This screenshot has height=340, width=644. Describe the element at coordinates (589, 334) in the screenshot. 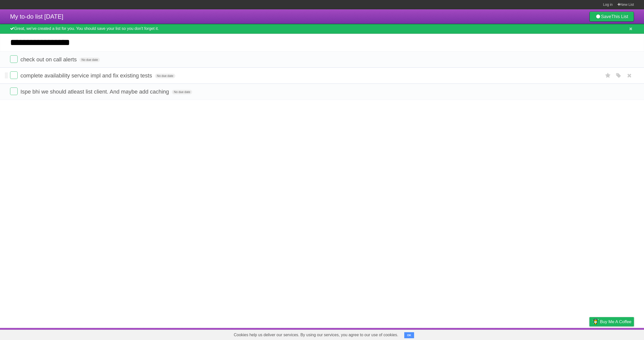

I see `a: Privacy` at that location.